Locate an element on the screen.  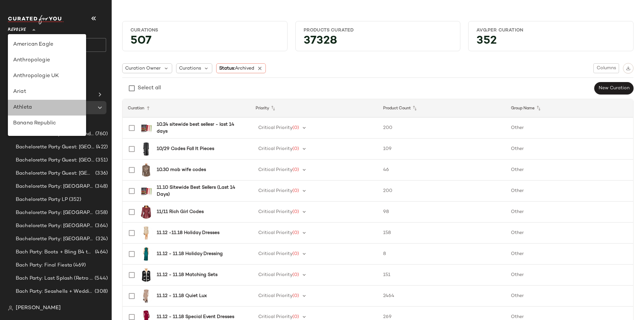
td: 158 is located at coordinates (441, 233).